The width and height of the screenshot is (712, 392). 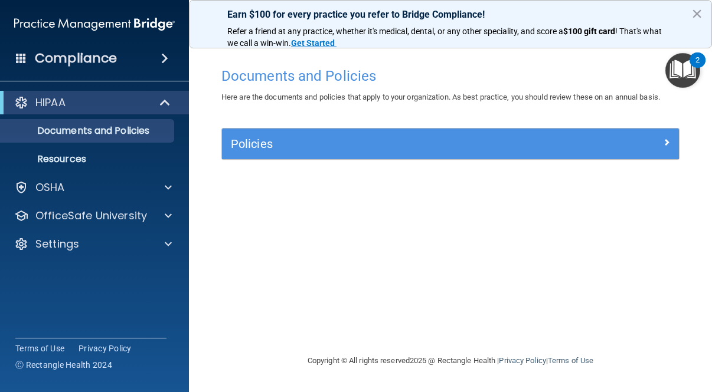 What do you see at coordinates (76, 58) in the screenshot?
I see `h4: Compliance` at bounding box center [76, 58].